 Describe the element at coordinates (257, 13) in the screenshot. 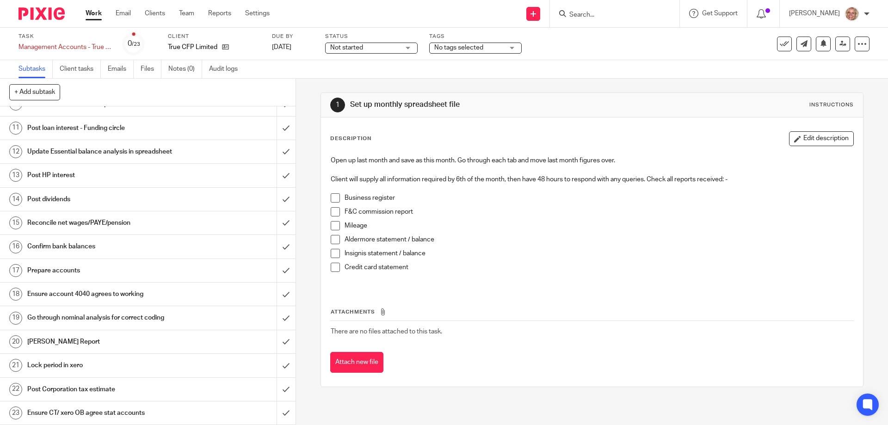

I see `a: Settings` at that location.